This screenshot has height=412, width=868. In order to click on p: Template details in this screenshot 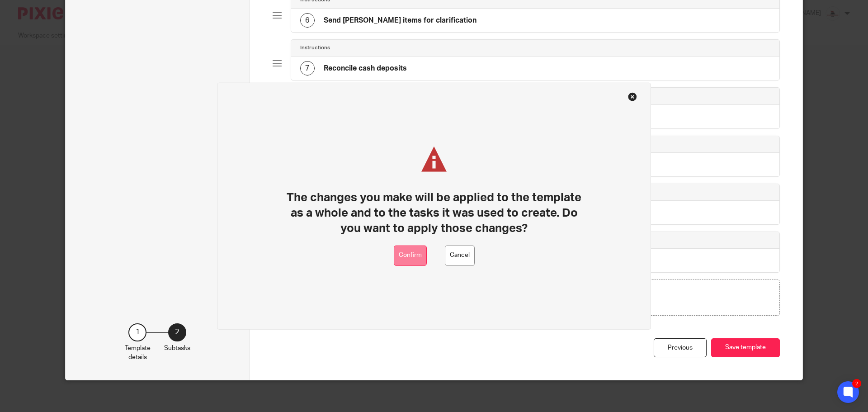, I will do `click(137, 353)`.